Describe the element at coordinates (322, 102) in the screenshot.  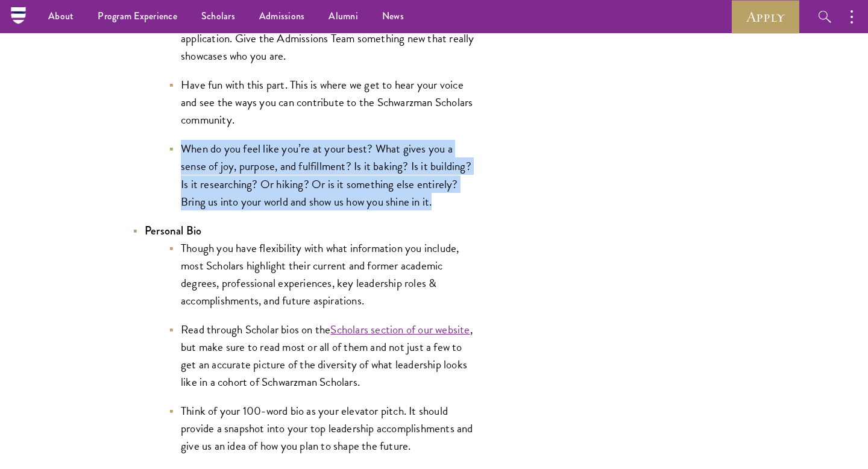
I see `li: Have fun with this part. This is where we get to hear your voice and see the ways you can contrib...` at that location.